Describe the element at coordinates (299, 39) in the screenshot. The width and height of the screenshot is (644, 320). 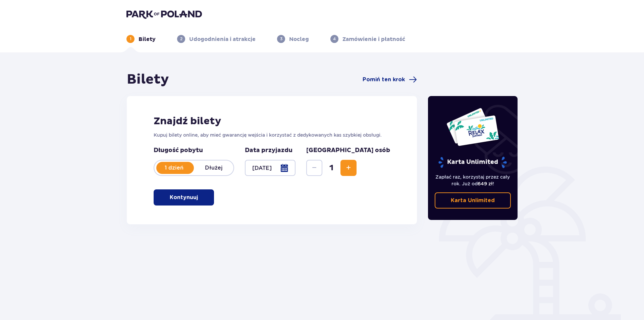
I see `p: Nocleg` at that location.